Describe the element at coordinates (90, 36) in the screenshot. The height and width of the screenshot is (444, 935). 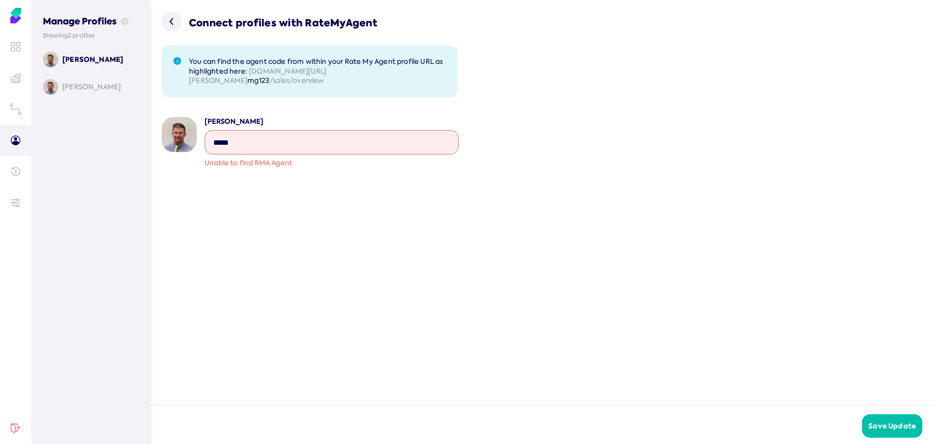
I see `p: Showing 2 profiles` at that location.